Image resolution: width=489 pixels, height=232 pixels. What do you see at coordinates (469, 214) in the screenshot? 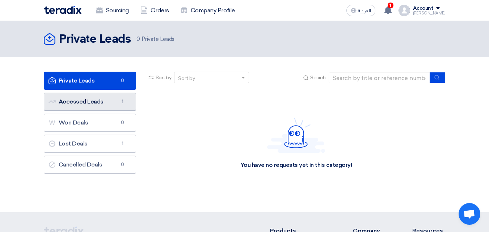
I see `div: Open chat` at bounding box center [469, 214].